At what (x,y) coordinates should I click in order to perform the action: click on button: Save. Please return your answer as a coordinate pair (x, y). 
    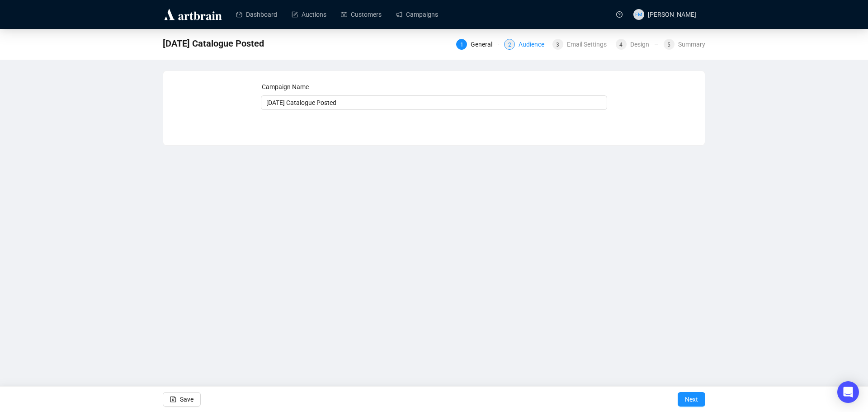
    Looking at the image, I should click on (182, 399).